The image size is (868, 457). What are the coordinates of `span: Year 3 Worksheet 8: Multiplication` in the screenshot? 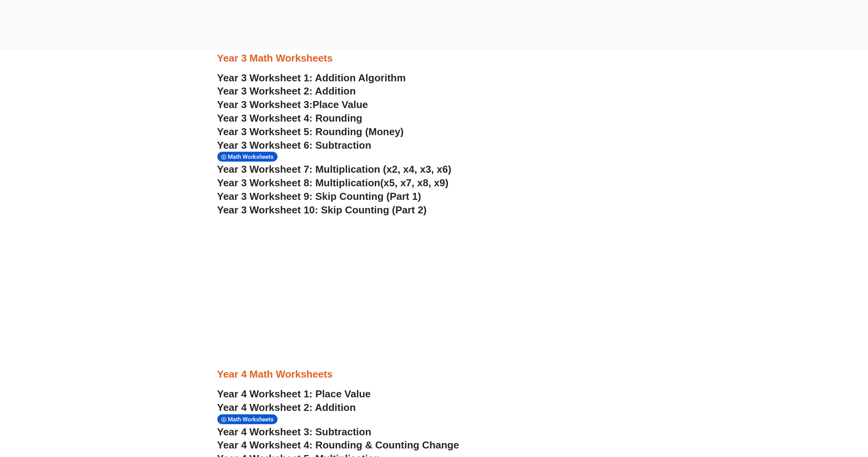 It's located at (298, 183).